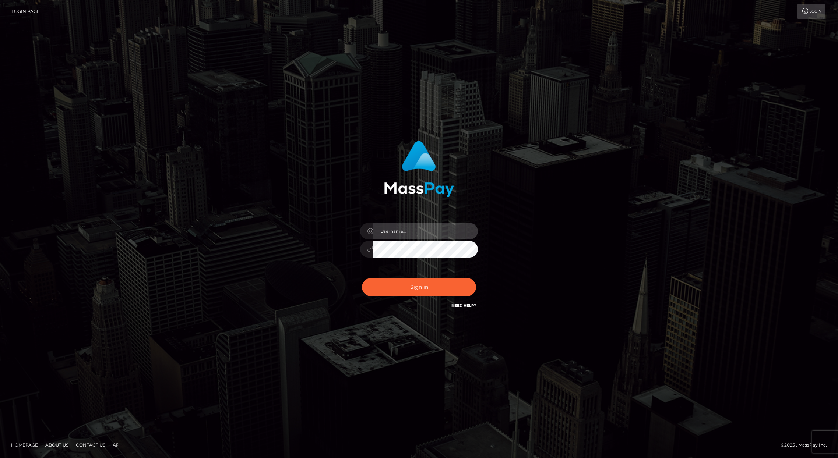 This screenshot has height=458, width=838. Describe the element at coordinates (419, 169) in the screenshot. I see `img: MassPay Login` at that location.